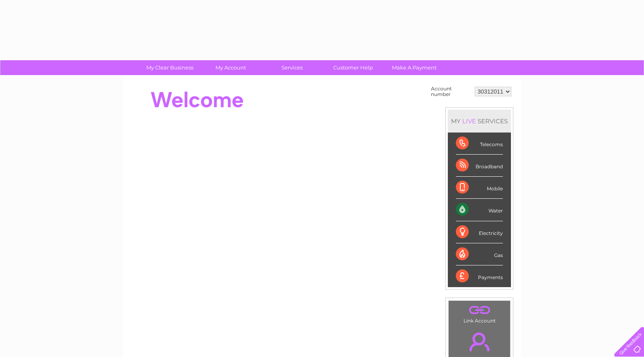  What do you see at coordinates (479, 166) in the screenshot?
I see `div: Broadband` at bounding box center [479, 166].